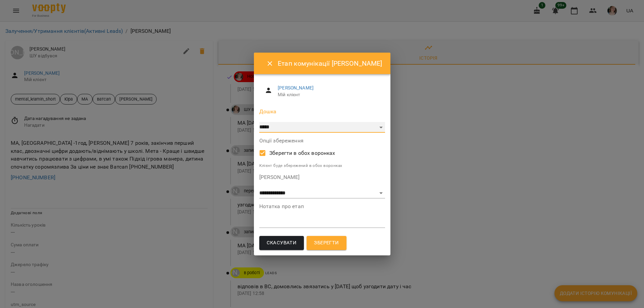 This screenshot has height=308, width=644. What do you see at coordinates (326, 243) in the screenshot?
I see `button: Зберегти` at bounding box center [326, 243].